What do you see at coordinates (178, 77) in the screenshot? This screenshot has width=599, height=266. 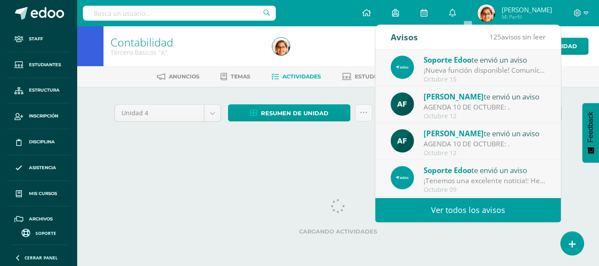 I see `a: Anuncios` at bounding box center [178, 77].